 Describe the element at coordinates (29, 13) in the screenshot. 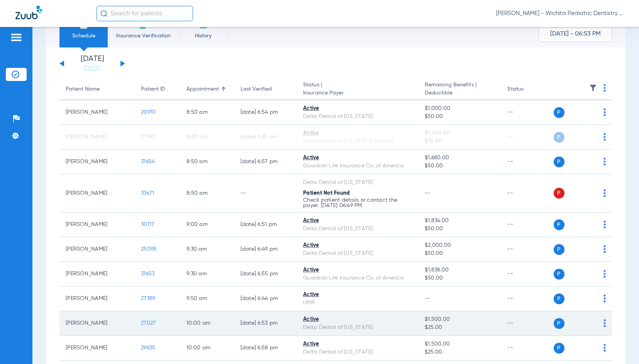

I see `img: Zuub Logo` at that location.